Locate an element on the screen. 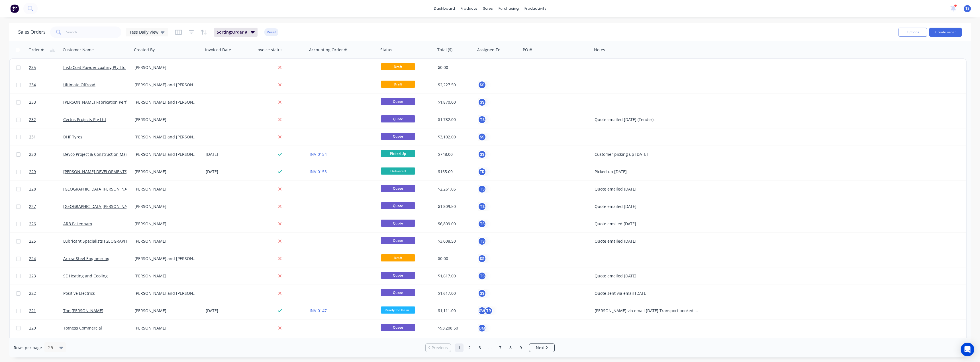 The width and height of the screenshot is (980, 362). a: 230 is located at coordinates (46, 154).